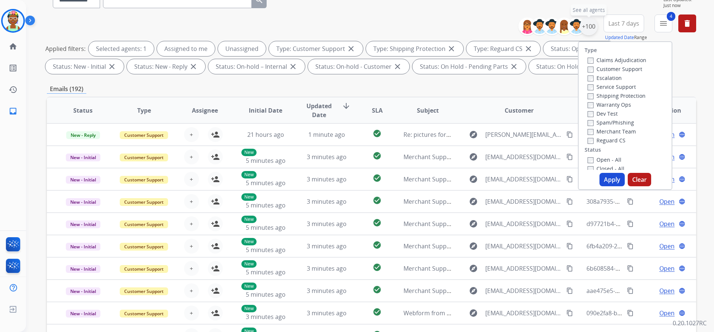 This screenshot has height=332, width=714. What do you see at coordinates (428, 110) in the screenshot?
I see `span: Subject` at bounding box center [428, 110].